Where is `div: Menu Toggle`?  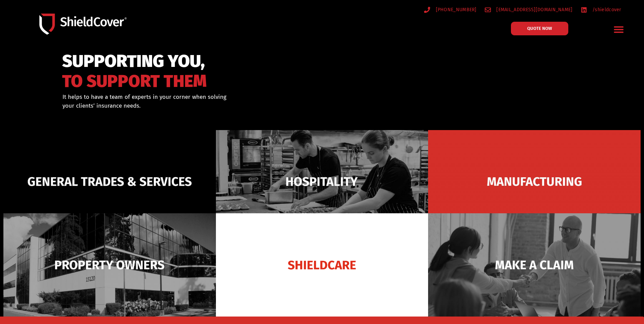 div: Menu Toggle is located at coordinates (619, 29).